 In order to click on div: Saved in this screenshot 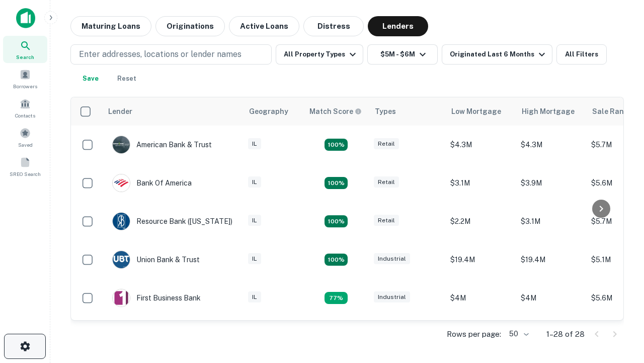, I will do `click(25, 137)`.